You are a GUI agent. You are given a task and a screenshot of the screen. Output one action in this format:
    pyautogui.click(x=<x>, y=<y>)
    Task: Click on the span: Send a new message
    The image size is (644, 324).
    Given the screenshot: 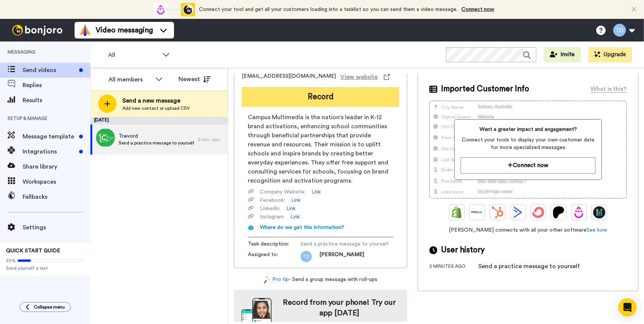 What is the action you would take?
    pyautogui.click(x=156, y=101)
    